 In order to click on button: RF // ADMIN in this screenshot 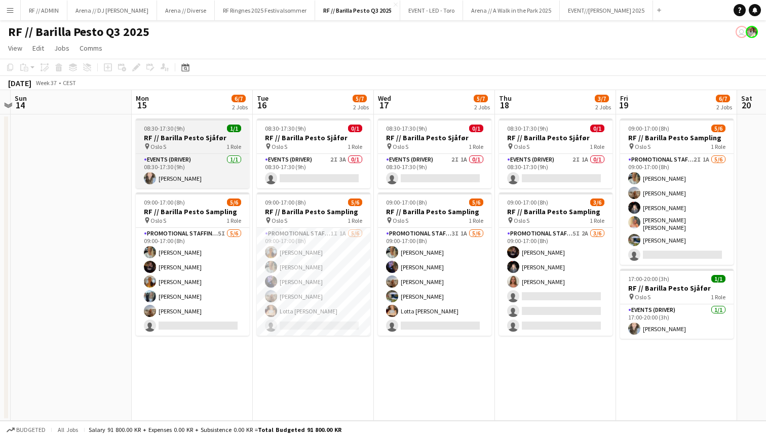, I will do `click(44, 10)`.